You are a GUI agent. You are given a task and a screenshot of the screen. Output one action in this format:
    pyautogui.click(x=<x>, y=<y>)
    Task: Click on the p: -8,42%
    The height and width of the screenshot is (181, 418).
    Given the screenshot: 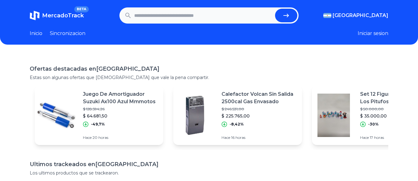 What is the action you would take?
    pyautogui.click(x=237, y=124)
    